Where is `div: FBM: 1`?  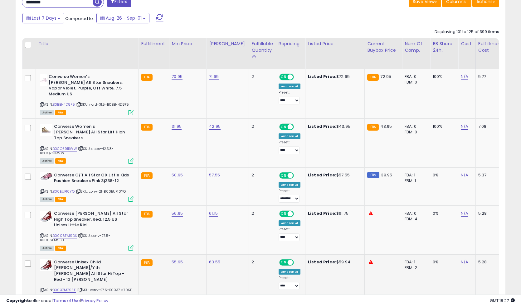 div: FBM: 1 is located at coordinates (415, 181).